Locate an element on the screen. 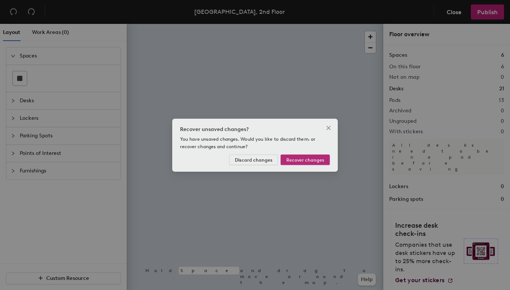 This screenshot has height=290, width=510. span: You have unsaved changes. Would you like to discard them, or recover changes and continue? is located at coordinates (247, 142).